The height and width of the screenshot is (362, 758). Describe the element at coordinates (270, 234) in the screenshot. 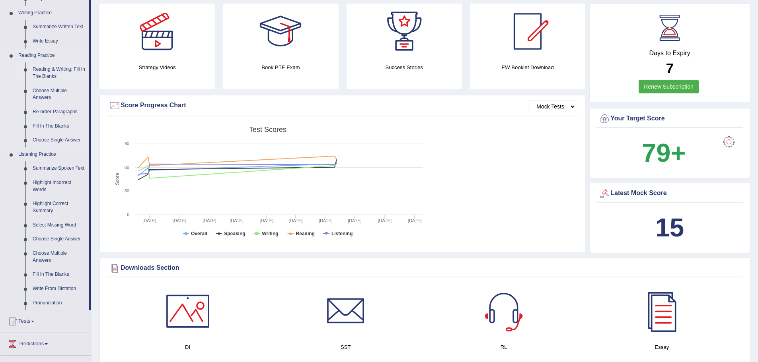

I see `tspan: Writing` at that location.